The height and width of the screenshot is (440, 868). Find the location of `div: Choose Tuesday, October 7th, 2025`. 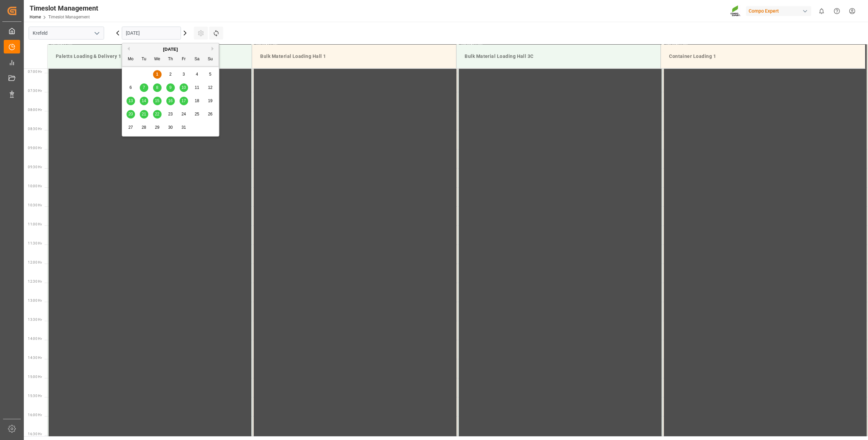

div: Choose Tuesday, October 7th, 2025 is located at coordinates (143, 88).